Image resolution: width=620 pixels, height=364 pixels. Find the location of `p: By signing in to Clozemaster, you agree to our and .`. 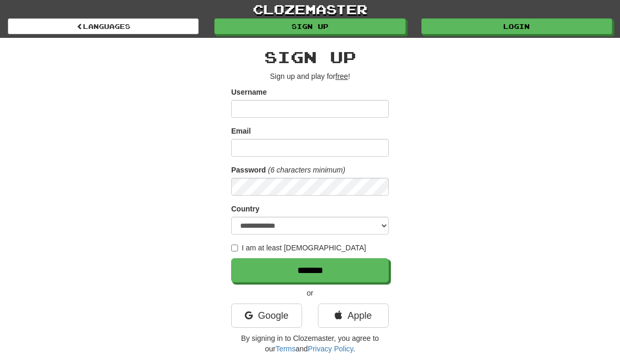

p: By signing in to Clozemaster, you agree to our and . is located at coordinates (310, 343).